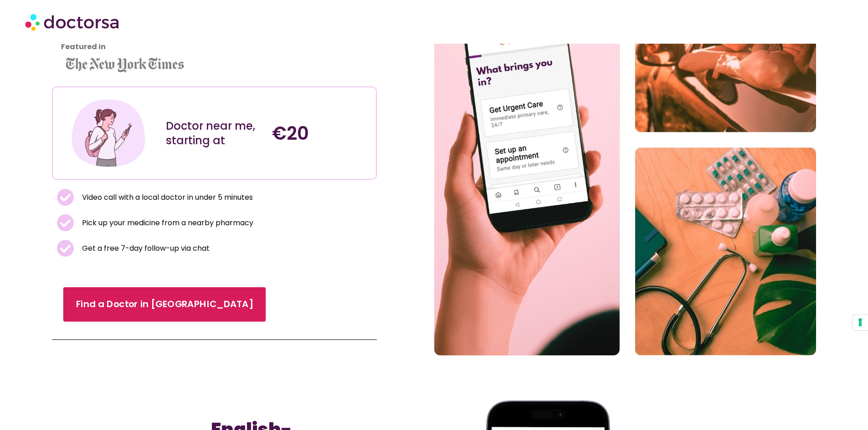  Describe the element at coordinates (166, 223) in the screenshot. I see `span: Pick up your medicine from a nearby pharmacy` at that location.